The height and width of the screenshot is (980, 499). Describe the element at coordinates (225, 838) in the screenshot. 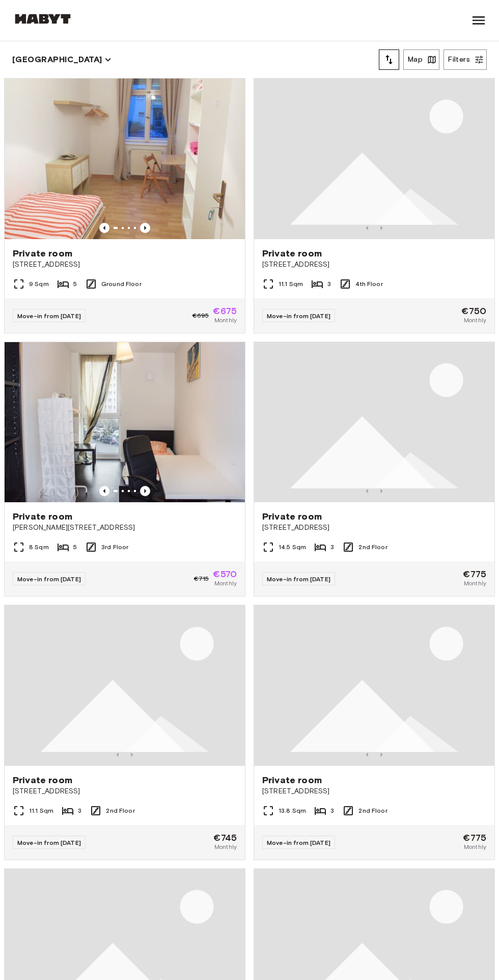

I see `span: €745` at that location.